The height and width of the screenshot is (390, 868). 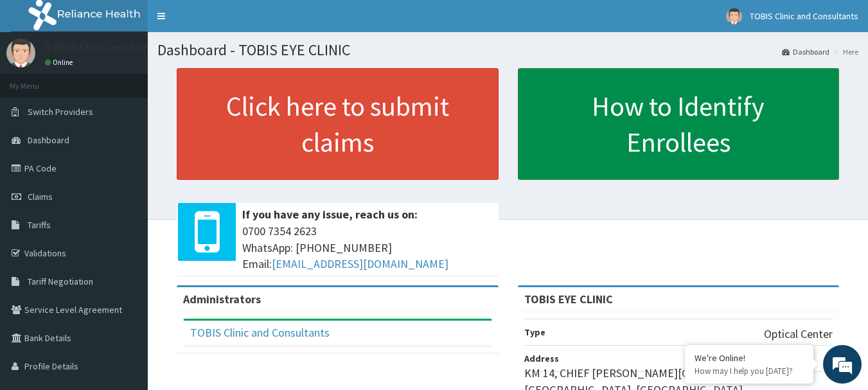 What do you see at coordinates (535, 332) in the screenshot?
I see `b: Type` at bounding box center [535, 332].